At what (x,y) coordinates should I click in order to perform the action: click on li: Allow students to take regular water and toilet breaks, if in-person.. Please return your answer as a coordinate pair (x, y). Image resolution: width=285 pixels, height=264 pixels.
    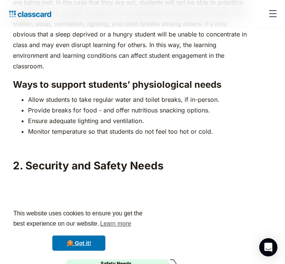
    Looking at the image, I should click on (138, 99).